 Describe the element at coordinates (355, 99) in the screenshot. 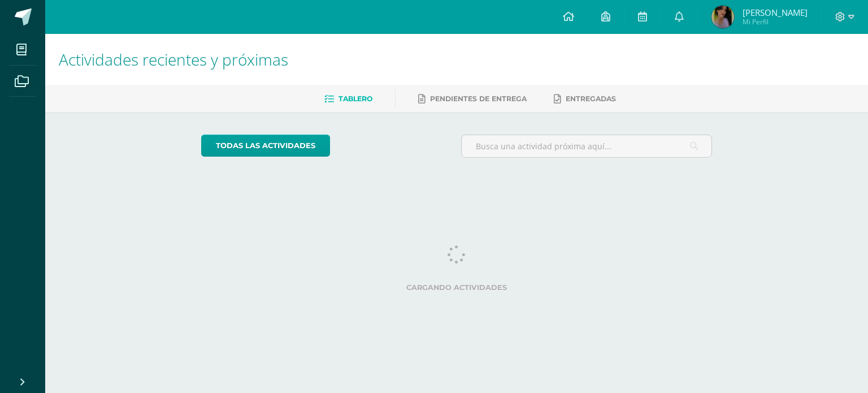

I see `span: Tablero` at that location.